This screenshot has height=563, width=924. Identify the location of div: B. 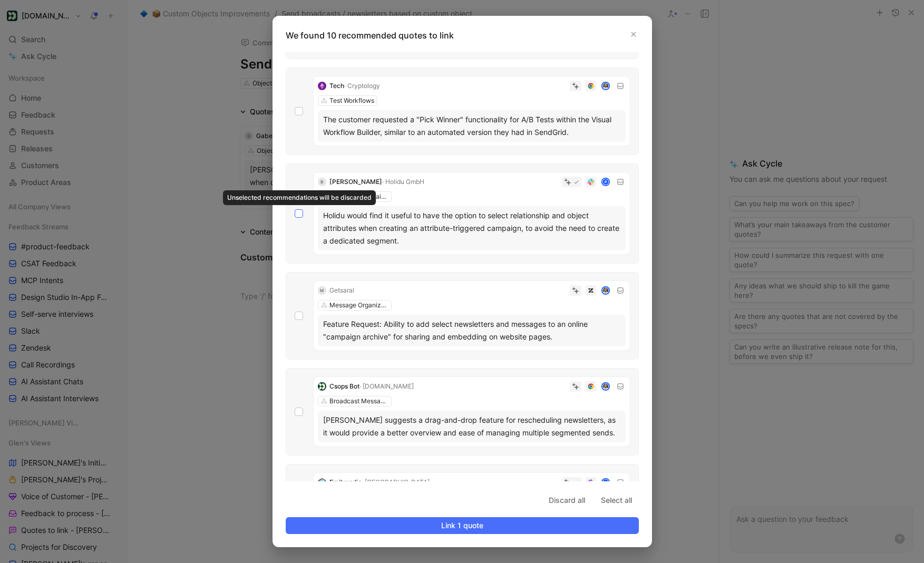
(322, 182).